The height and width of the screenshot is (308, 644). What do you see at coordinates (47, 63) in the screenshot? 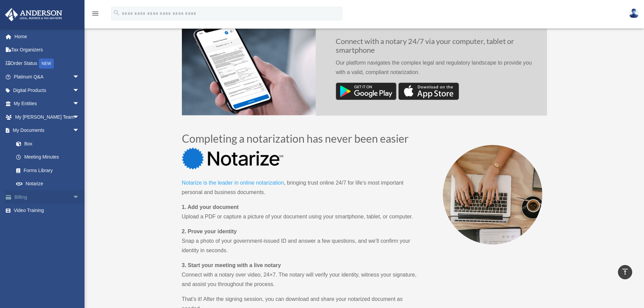
I see `a: Order StatusNEW` at bounding box center [47, 63].